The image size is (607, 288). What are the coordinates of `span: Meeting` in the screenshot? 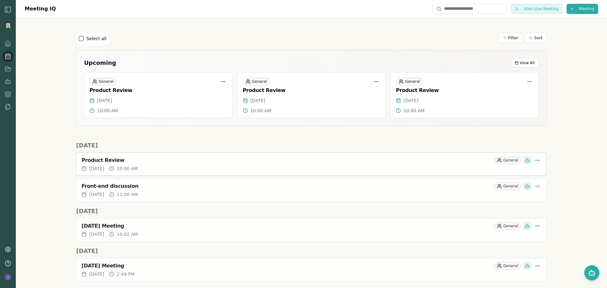 It's located at (587, 9).